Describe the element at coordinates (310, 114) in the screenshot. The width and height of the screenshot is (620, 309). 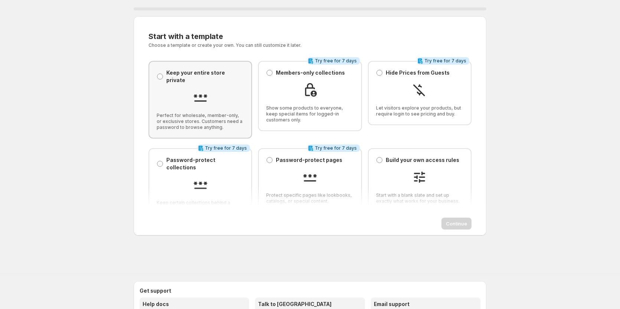
I see `span: Show some products to everyone, keep special items for logged-in customers only.` at that location.